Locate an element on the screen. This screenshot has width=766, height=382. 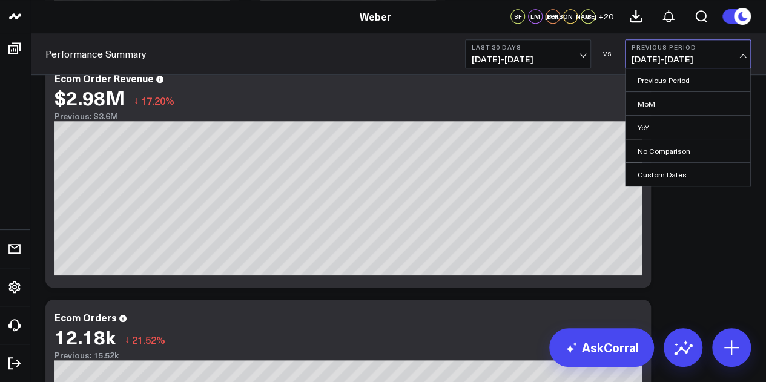
div: LM is located at coordinates (535, 16).